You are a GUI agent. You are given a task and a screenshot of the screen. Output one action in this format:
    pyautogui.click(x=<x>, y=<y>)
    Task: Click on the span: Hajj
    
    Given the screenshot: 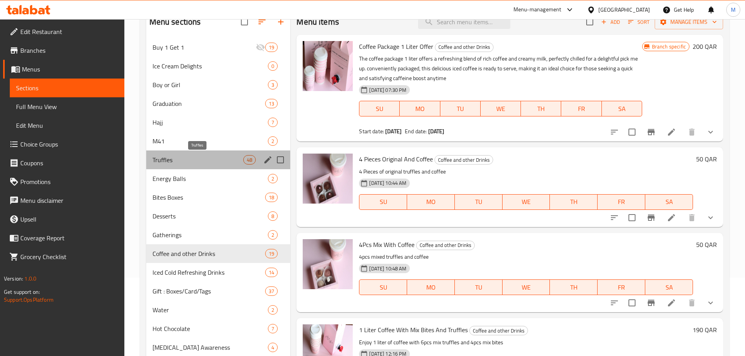 What is the action you would take?
    pyautogui.click(x=211, y=122)
    